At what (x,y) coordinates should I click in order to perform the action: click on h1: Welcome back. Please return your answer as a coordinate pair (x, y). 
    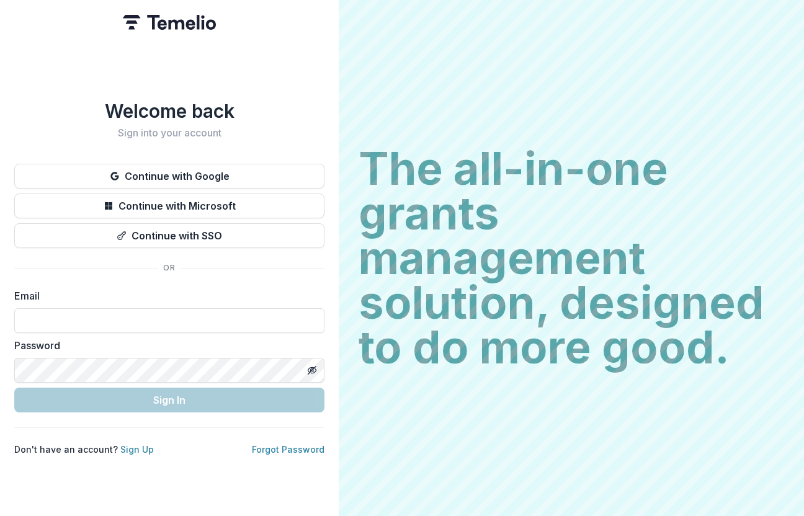
    Looking at the image, I should click on (169, 111).